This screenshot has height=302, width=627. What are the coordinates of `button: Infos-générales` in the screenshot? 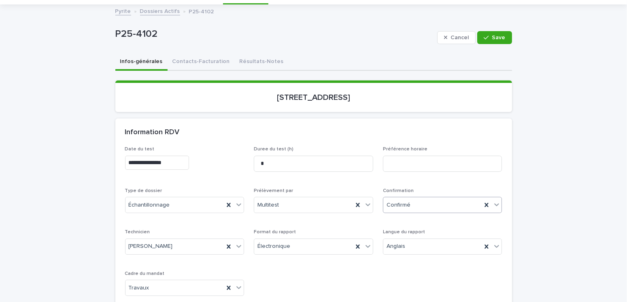 It's located at (141, 62).